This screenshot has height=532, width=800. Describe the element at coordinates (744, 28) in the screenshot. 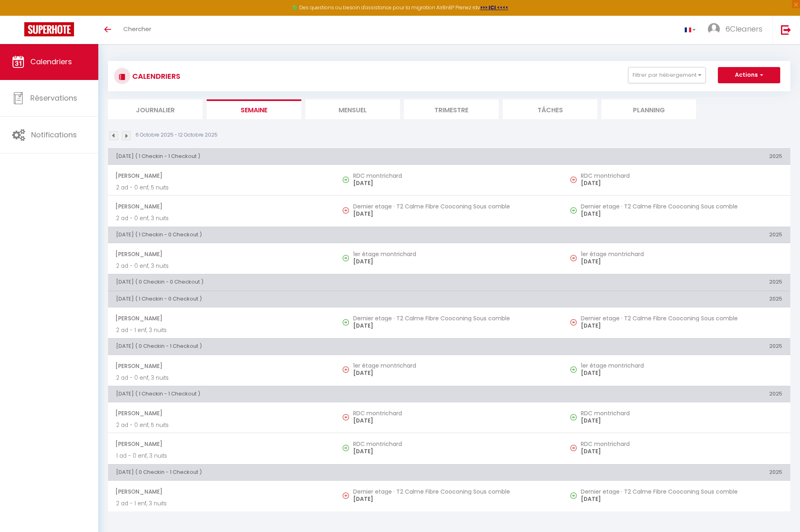

I see `span: 6Cleaners` at that location.